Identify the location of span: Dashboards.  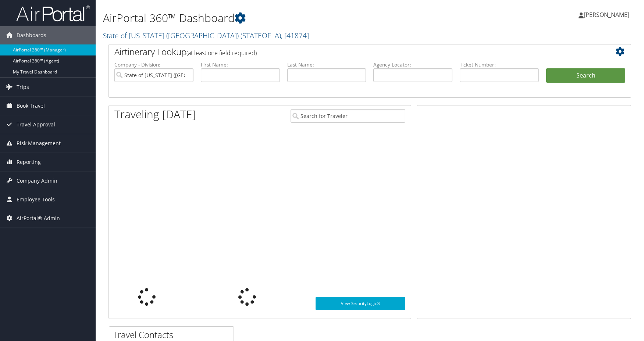
(32, 35).